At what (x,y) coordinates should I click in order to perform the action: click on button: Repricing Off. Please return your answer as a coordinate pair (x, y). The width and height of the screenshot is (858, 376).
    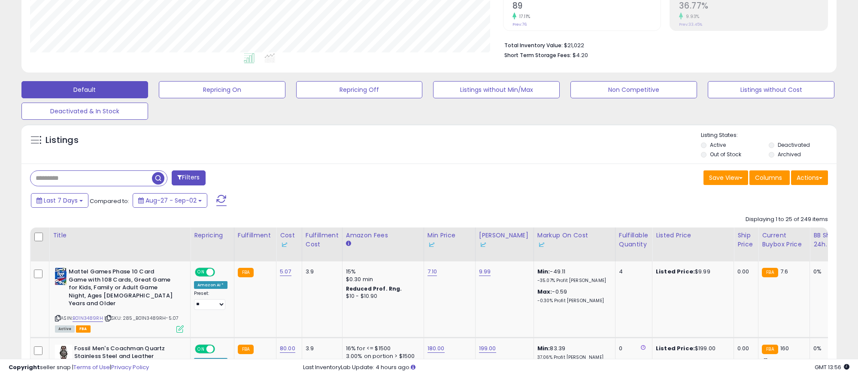
    Looking at the image, I should click on (359, 90).